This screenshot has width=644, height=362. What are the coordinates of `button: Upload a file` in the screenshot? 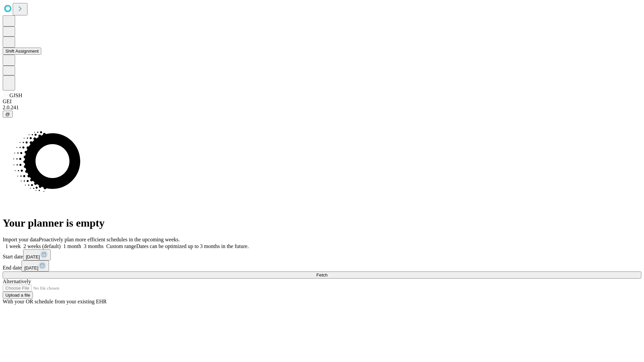 It's located at (17, 295).